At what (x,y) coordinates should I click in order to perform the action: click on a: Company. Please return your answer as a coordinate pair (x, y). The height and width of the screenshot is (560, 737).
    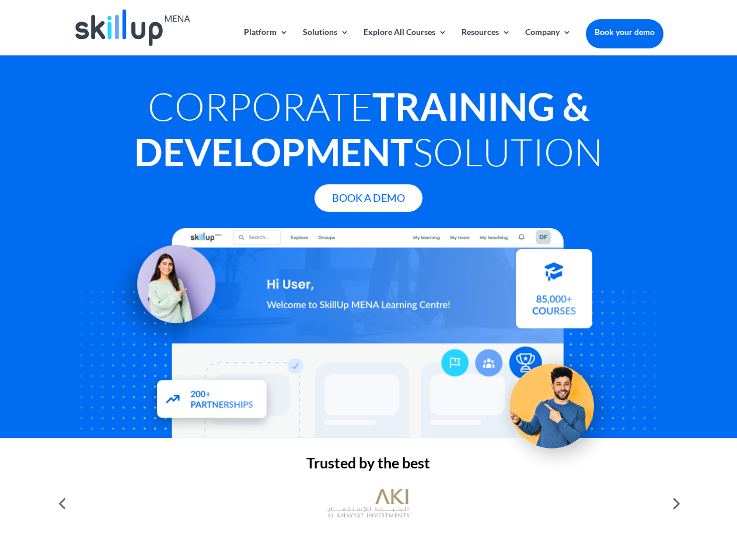
    Looking at the image, I should click on (548, 42).